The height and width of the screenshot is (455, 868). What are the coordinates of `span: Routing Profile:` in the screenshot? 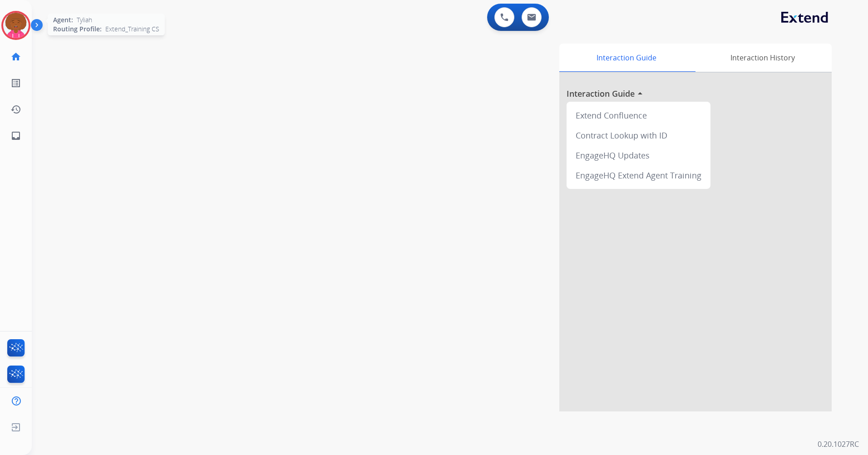 It's located at (77, 29).